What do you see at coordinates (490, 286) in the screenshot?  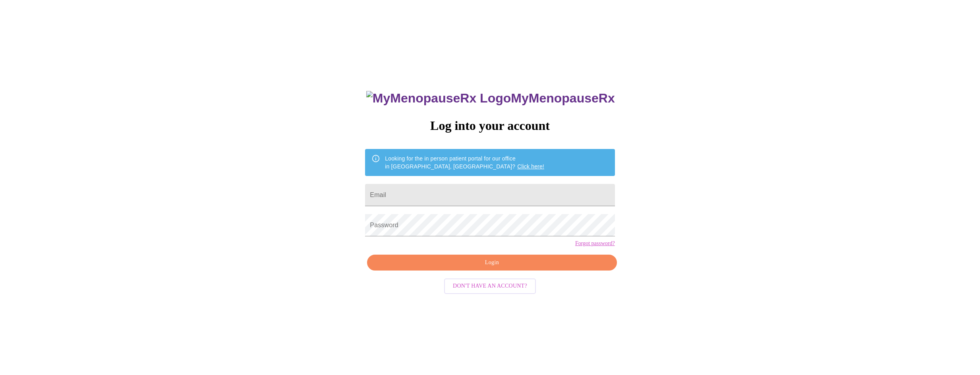 I see `span: Don't have an account?` at bounding box center [490, 286].